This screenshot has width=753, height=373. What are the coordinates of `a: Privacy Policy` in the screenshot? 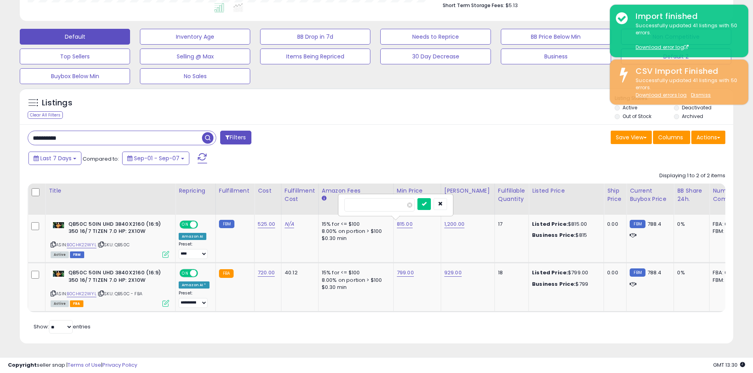 It's located at (120, 365).